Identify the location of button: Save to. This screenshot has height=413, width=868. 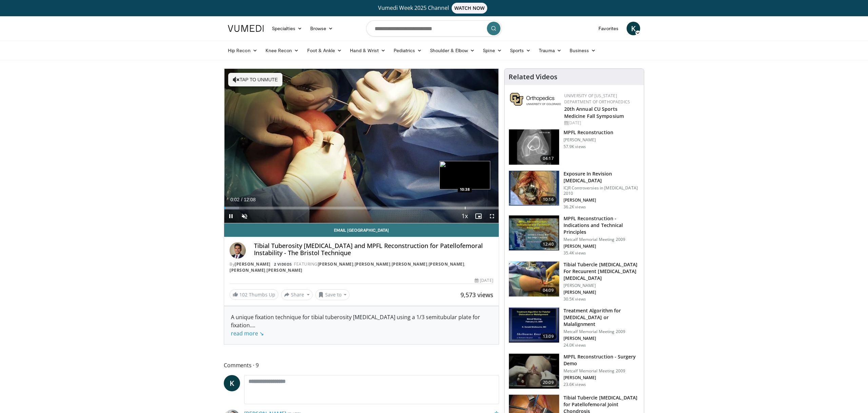
(333, 295).